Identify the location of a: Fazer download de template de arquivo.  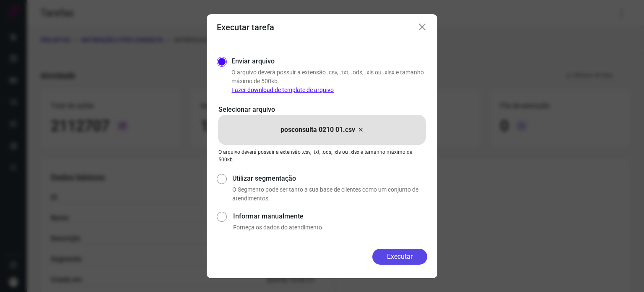
(283, 90).